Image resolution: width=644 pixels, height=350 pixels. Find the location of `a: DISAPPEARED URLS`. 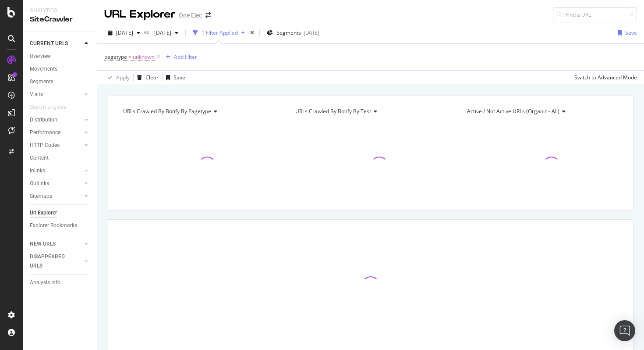

a: DISAPPEARED URLS is located at coordinates (56, 261).